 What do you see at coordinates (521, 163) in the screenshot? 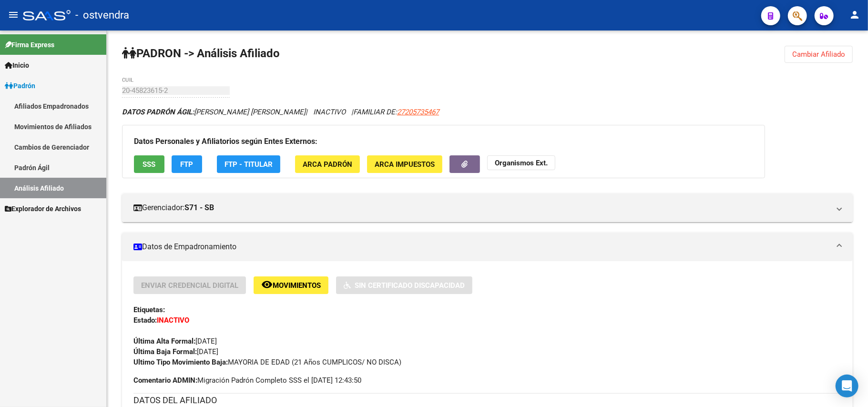
I see `strong: Organismos Ext.` at bounding box center [521, 163].